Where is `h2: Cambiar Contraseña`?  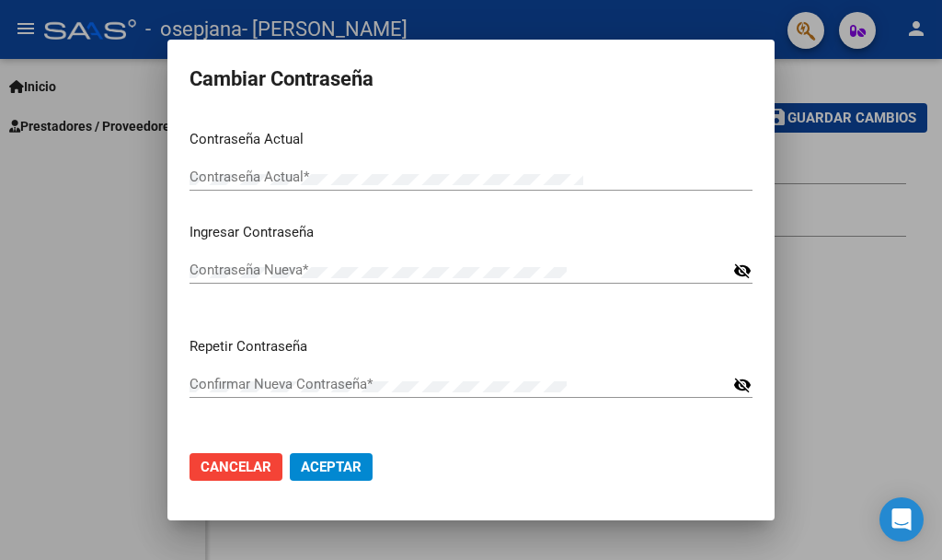
h2: Cambiar Contraseña is located at coordinates (471, 79).